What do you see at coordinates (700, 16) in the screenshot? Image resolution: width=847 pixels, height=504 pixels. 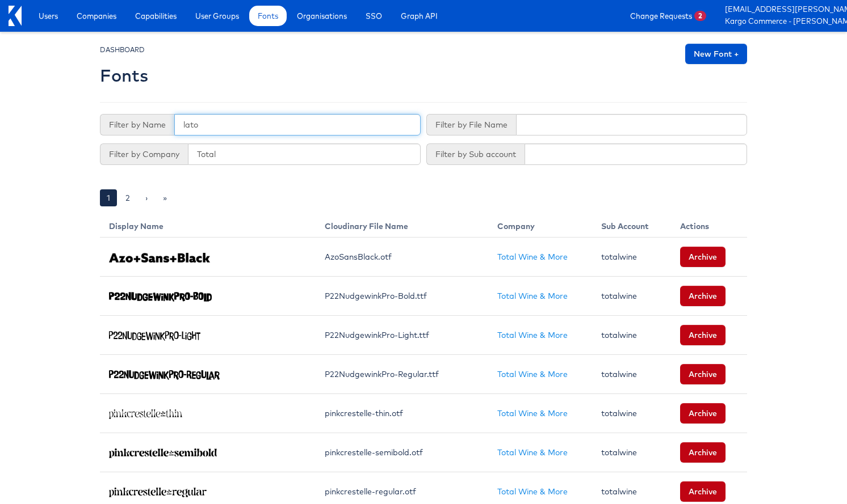 I see `span: 2` at bounding box center [700, 16].